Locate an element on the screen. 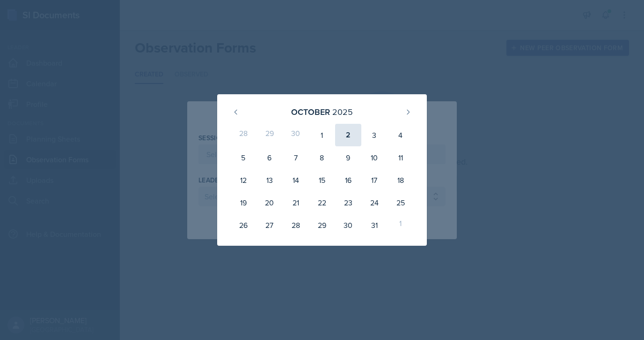  div: 11 is located at coordinates (401, 157).